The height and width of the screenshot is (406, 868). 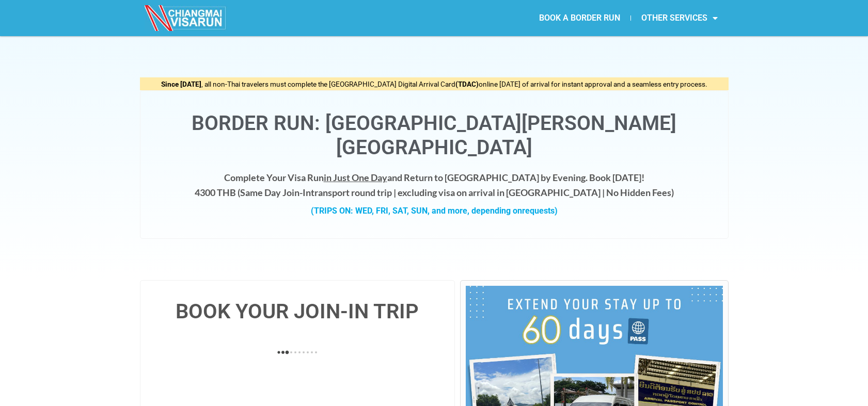 I want to click on strong: Same Day Join-In, so click(x=275, y=193).